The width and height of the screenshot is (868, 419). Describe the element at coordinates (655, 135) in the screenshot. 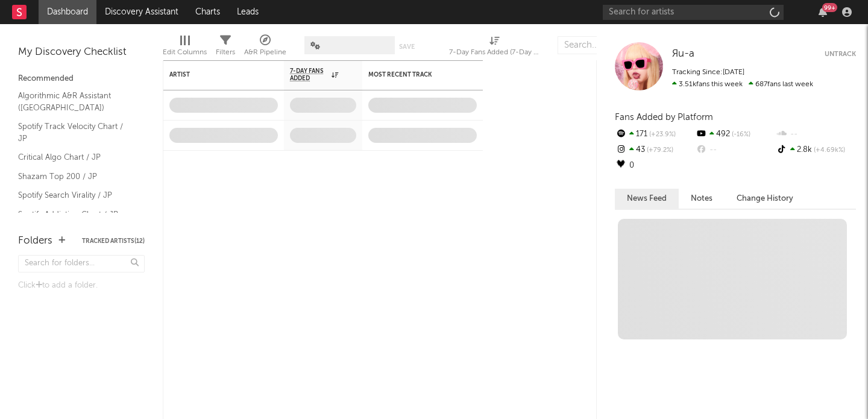

I see `div: 171` at that location.